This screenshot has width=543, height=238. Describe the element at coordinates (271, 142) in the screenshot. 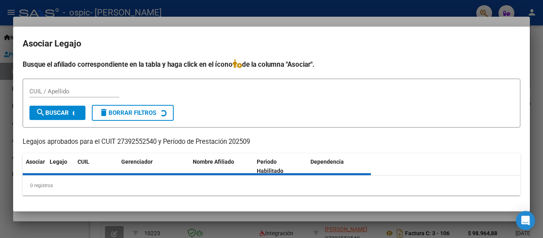

I see `p: Legajos aprobados para el CUIT 27392552540 y Período de Prestación 202509` at that location.